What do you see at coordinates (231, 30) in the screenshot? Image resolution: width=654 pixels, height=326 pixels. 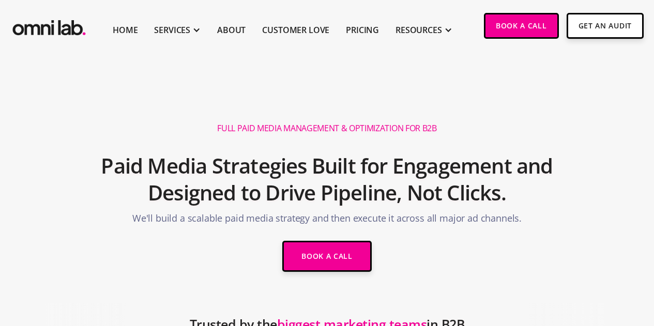 I see `a: About` at bounding box center [231, 30].